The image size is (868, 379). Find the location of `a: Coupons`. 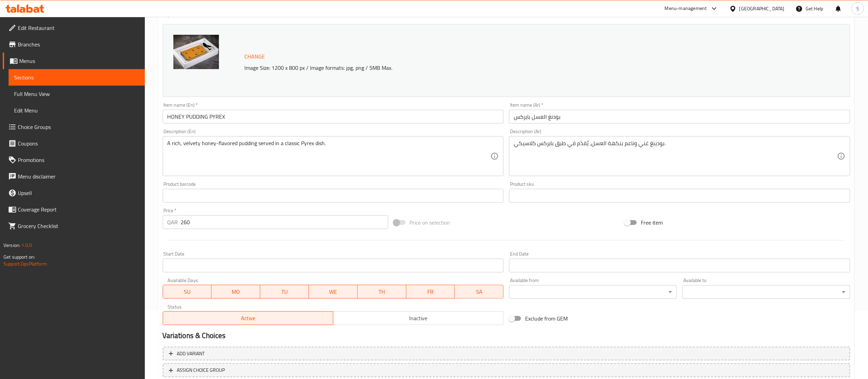

a: Coupons is located at coordinates (74, 143).